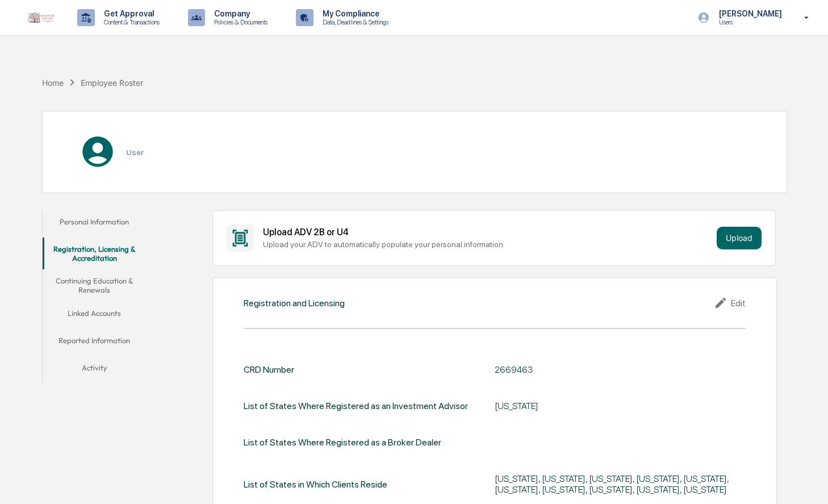 The width and height of the screenshot is (828, 504). I want to click on div: Edit, so click(730, 303).